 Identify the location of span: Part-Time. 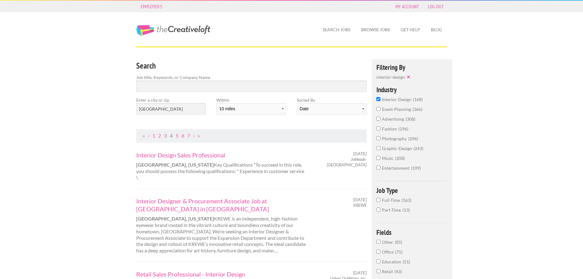
(392, 210).